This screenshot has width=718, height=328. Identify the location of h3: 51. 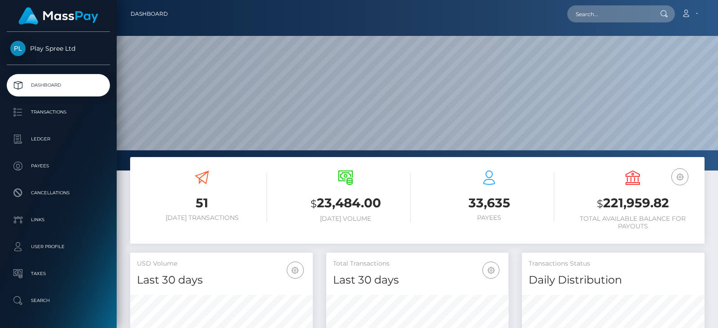
(202, 203).